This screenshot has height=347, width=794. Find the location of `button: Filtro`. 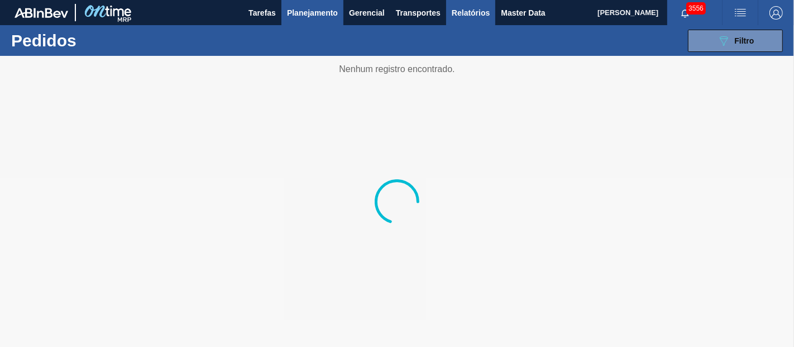

button: Filtro is located at coordinates (735, 41).